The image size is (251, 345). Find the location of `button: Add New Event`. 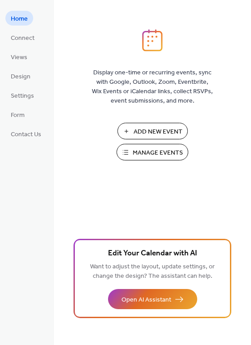

button: Add New Event is located at coordinates (152, 131).